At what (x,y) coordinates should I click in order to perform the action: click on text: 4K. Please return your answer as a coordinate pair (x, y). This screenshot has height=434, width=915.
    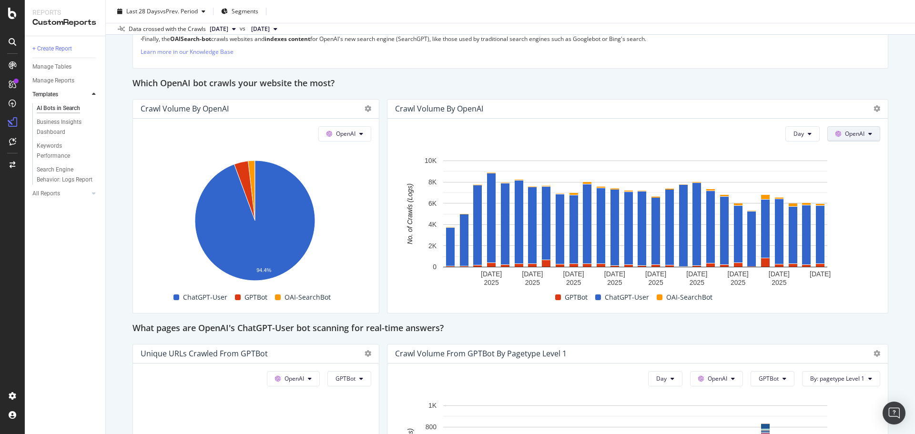
    Looking at the image, I should click on (433, 224).